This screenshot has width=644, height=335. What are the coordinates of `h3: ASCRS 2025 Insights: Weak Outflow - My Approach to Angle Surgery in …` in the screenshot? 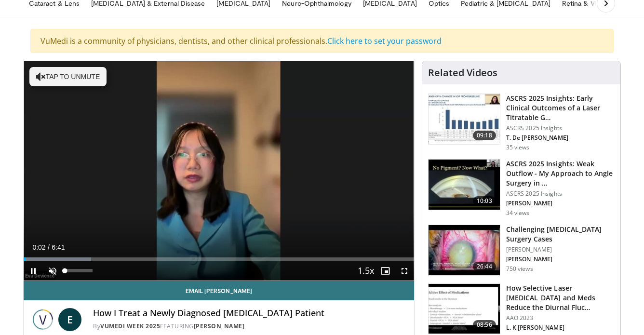 It's located at (560, 173).